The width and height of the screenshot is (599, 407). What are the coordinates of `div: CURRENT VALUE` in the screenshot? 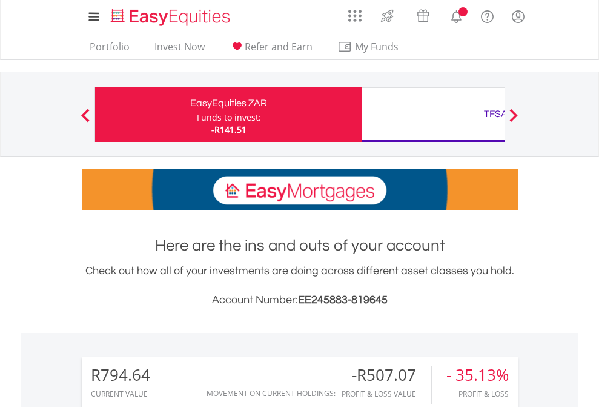 It's located at (121, 393).